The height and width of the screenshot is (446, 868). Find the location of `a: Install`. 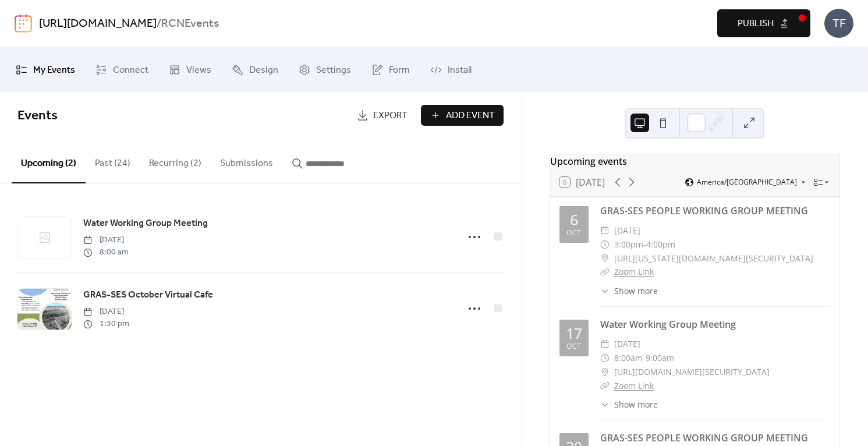

a: Install is located at coordinates (450, 69).